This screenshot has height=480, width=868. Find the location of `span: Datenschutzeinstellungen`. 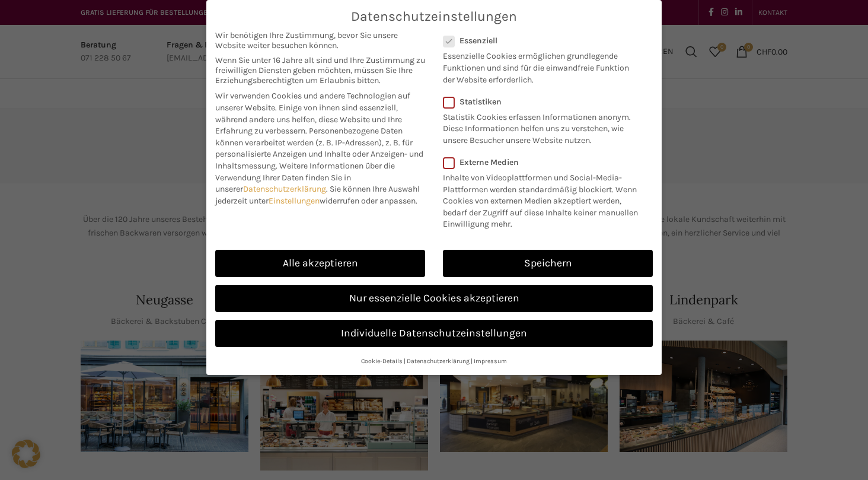

span: Datenschutzeinstellungen is located at coordinates (434, 17).